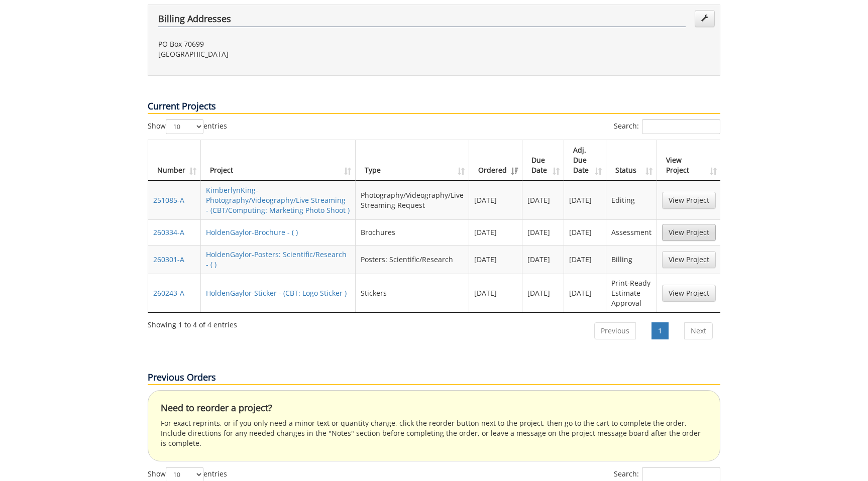 The height and width of the screenshot is (481, 868). What do you see at coordinates (543, 160) in the screenshot?
I see `th: Due Date: activate to sort column ascending` at bounding box center [543, 160].